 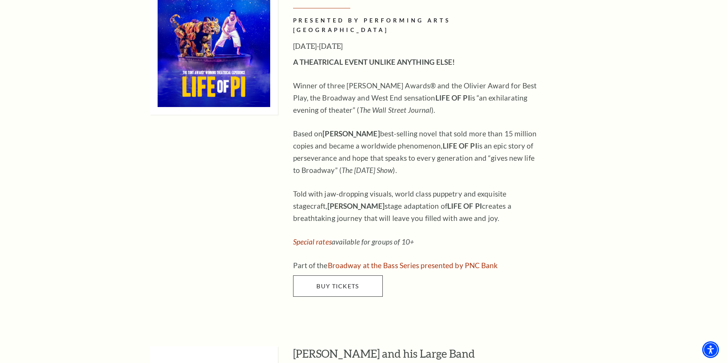 What do you see at coordinates (417, 206) in the screenshot?
I see `p: Told with jaw-dropping visuals, world class puppetry and exquisite stagecraft, stage adaptation o...` at bounding box center [417, 206].